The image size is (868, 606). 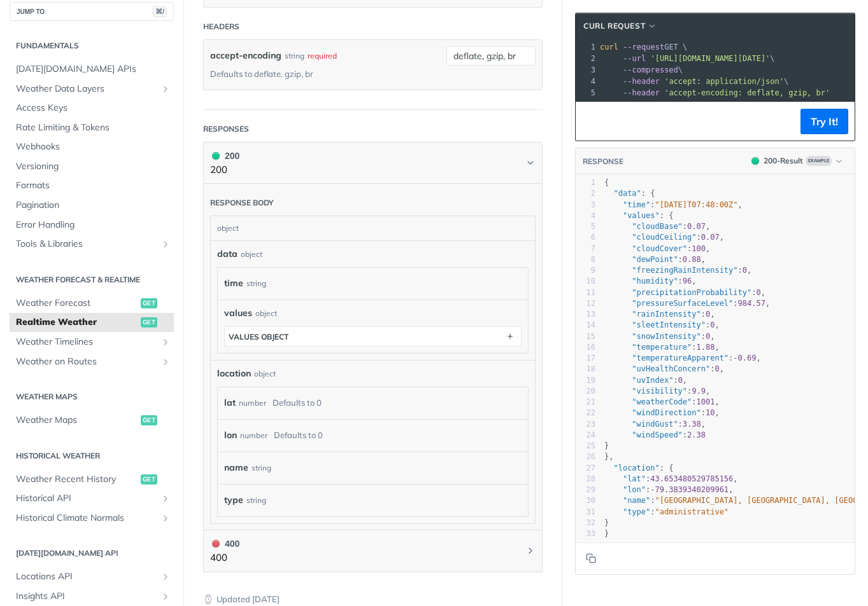 What do you see at coordinates (216, 544) in the screenshot?
I see `span: 400` at bounding box center [216, 544].